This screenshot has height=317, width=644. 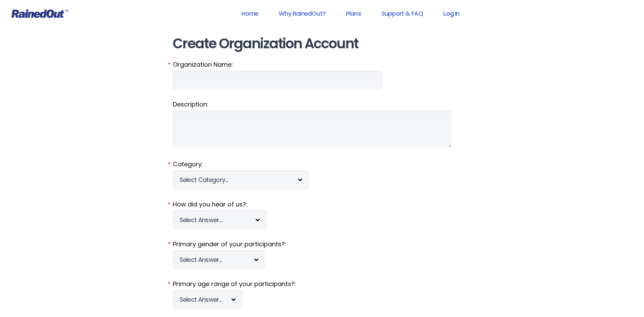 What do you see at coordinates (322, 204) in the screenshot?
I see `label: How did you hear of us?:` at bounding box center [322, 204].